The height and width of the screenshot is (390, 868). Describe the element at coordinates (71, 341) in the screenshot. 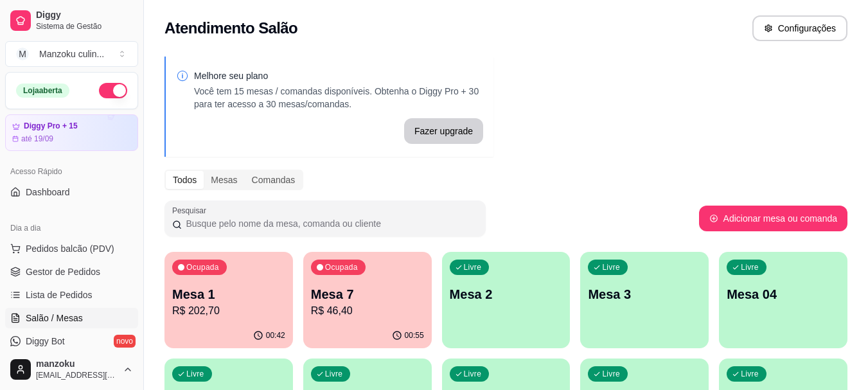

I see `a: Diggy Botnovo` at that location.